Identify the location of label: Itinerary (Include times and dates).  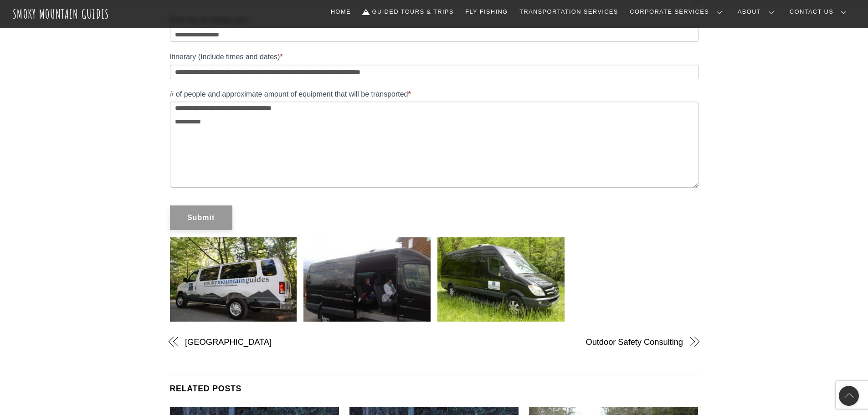
(434, 57).